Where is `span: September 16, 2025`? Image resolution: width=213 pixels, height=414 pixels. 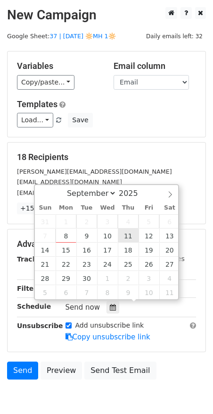
span: September 16, 2025 is located at coordinates (87, 249).